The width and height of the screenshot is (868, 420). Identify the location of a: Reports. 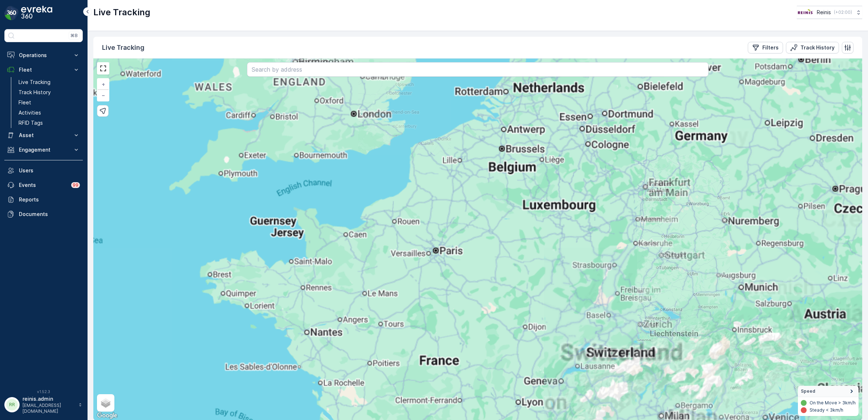
(44, 200).